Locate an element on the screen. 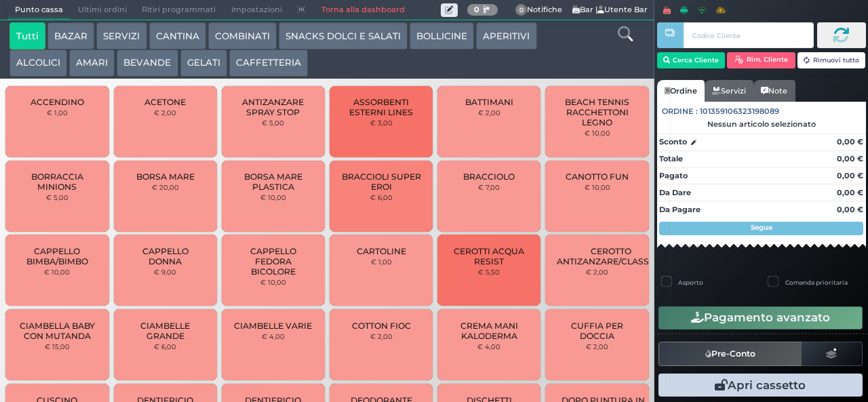 The width and height of the screenshot is (868, 402). button: APERITIVI is located at coordinates (505, 36).